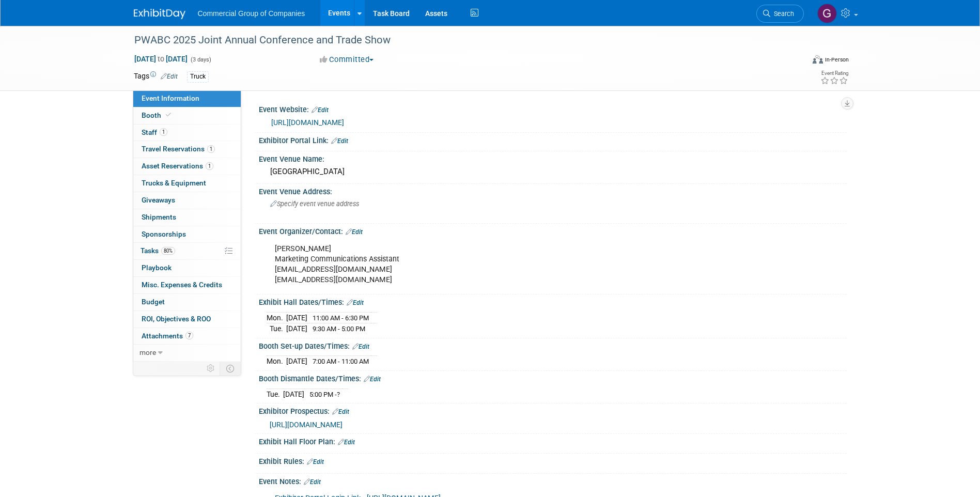 This screenshot has height=497, width=980. I want to click on a: Sponsorships, so click(187, 235).